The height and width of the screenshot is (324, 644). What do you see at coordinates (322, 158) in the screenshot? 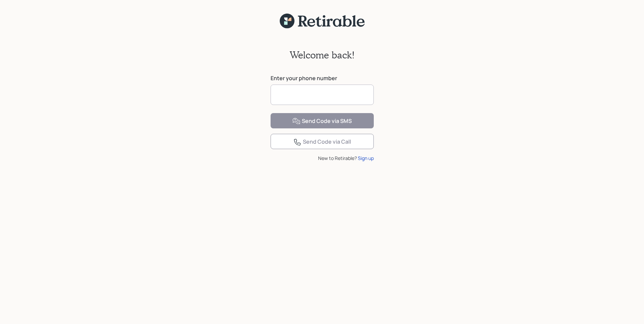
I see `div: New to Retirable?` at bounding box center [322, 158].